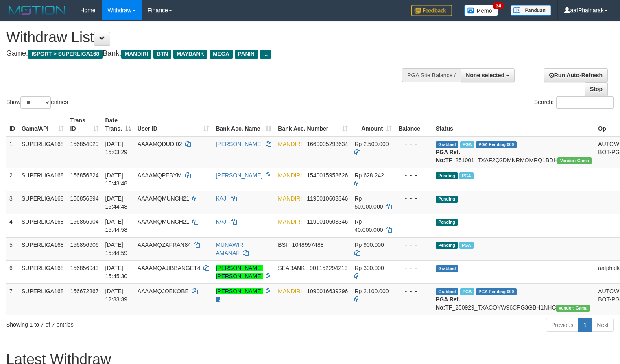 The height and width of the screenshot is (364, 620). What do you see at coordinates (84, 175) in the screenshot?
I see `span: 156856824` at bounding box center [84, 175].